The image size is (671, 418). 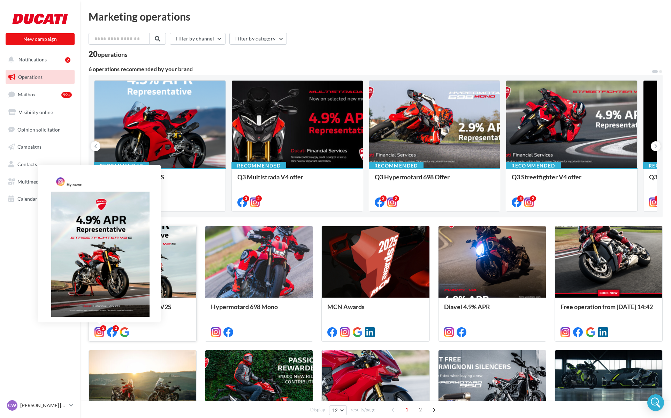 I want to click on button: Filter by channel, so click(x=198, y=39).